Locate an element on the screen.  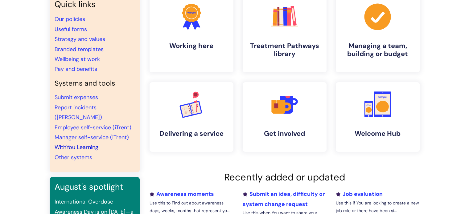
a: WithYou Learning is located at coordinates (76, 147).